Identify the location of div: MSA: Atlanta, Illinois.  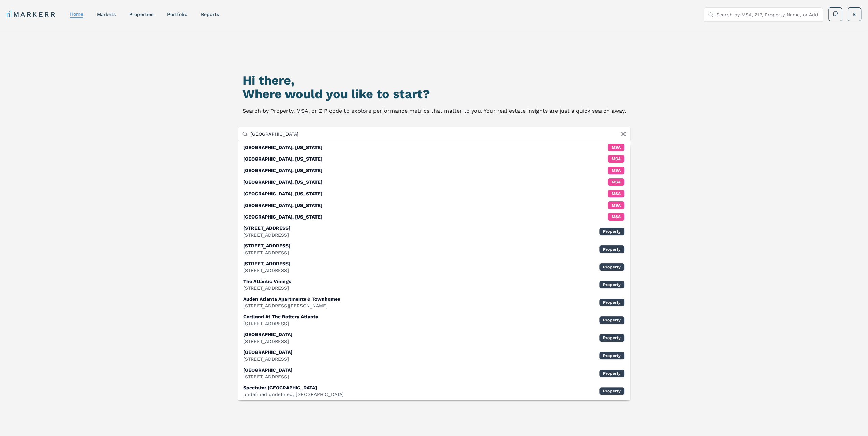
(434, 193).